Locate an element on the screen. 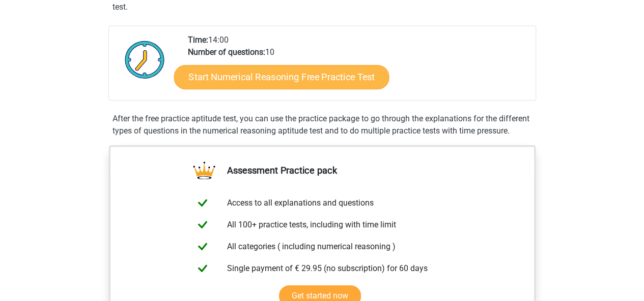  img: Clock is located at coordinates (144, 60).